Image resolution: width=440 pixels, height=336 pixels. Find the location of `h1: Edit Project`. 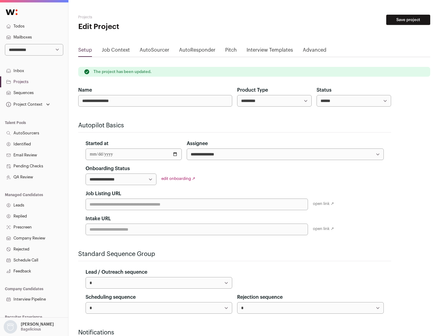

h1: Edit Project is located at coordinates (137, 27).